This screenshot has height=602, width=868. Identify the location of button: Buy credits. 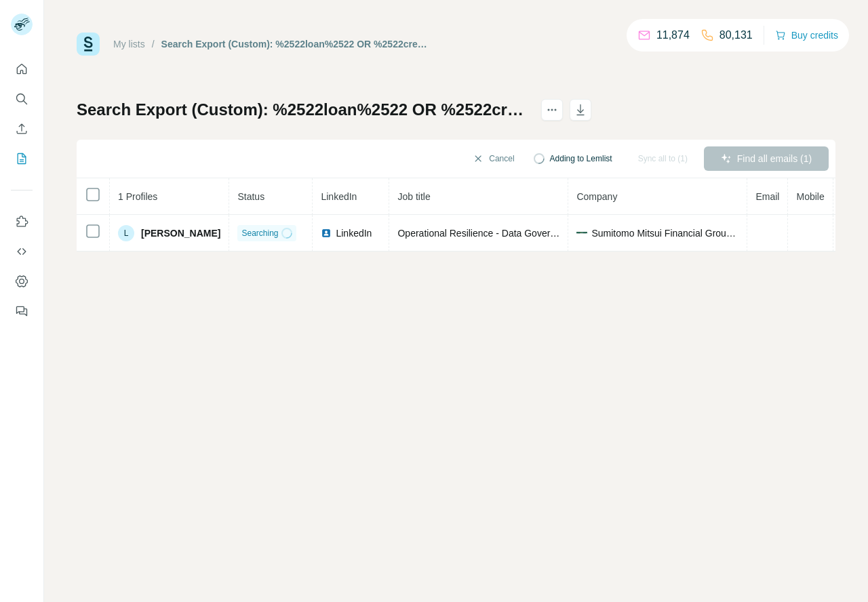
(806, 35).